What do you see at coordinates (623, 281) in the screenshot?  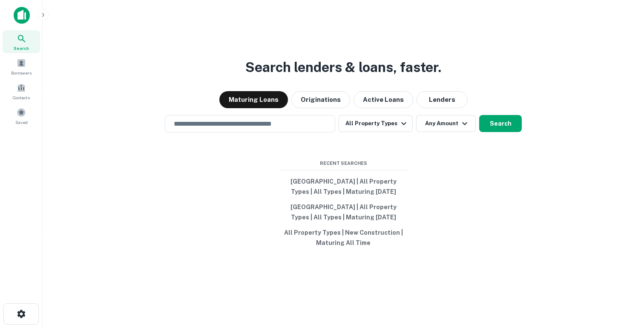 I see `div: Chat Widget` at bounding box center [623, 281].